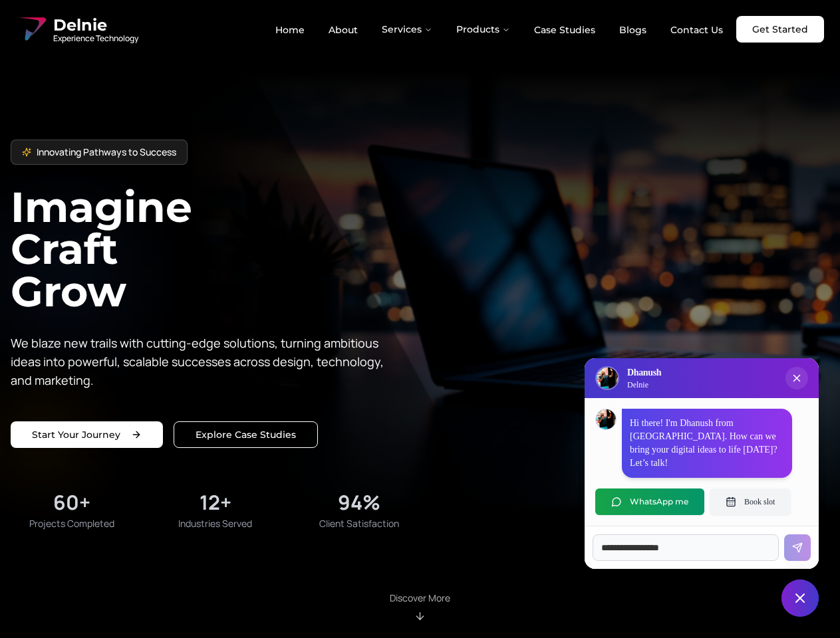  What do you see at coordinates (359, 502) in the screenshot?
I see `div: 94%` at bounding box center [359, 502].